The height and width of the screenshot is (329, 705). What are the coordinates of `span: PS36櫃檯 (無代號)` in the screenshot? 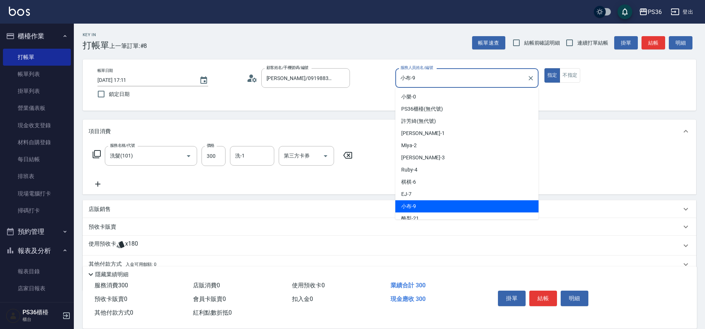 It's located at (422, 109).